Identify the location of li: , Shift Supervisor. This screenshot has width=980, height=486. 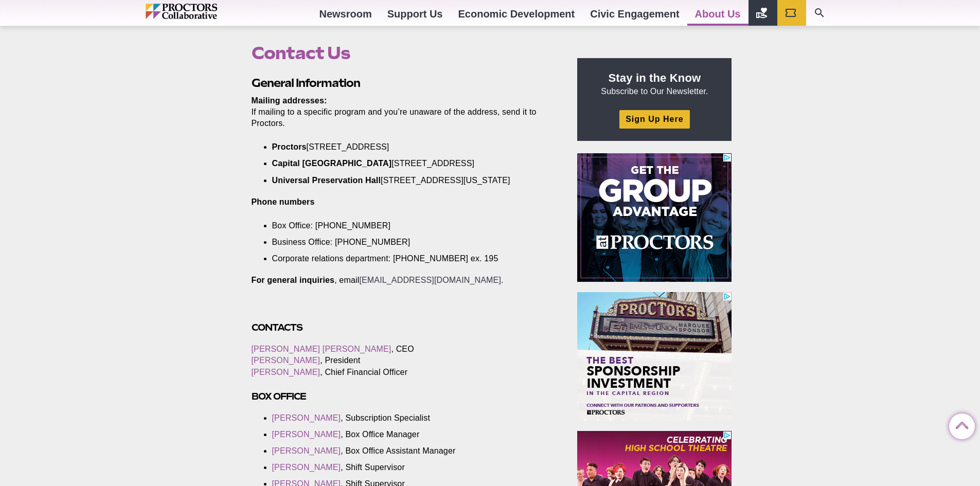
(405, 468).